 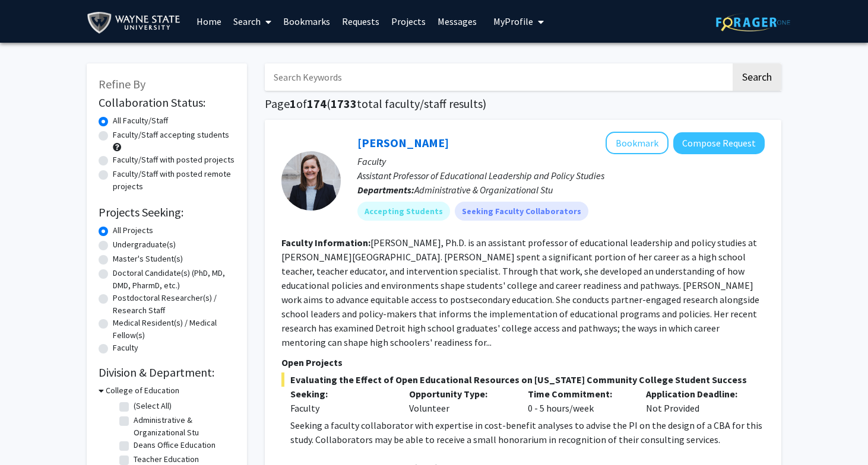 I want to click on p: Seeking:, so click(x=341, y=394).